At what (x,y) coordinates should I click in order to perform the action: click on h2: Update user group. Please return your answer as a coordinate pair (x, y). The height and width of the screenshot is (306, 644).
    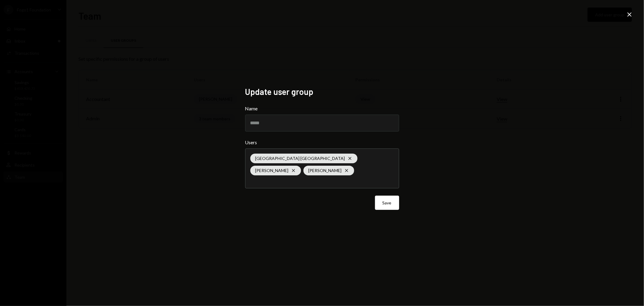
    Looking at the image, I should click on (322, 91).